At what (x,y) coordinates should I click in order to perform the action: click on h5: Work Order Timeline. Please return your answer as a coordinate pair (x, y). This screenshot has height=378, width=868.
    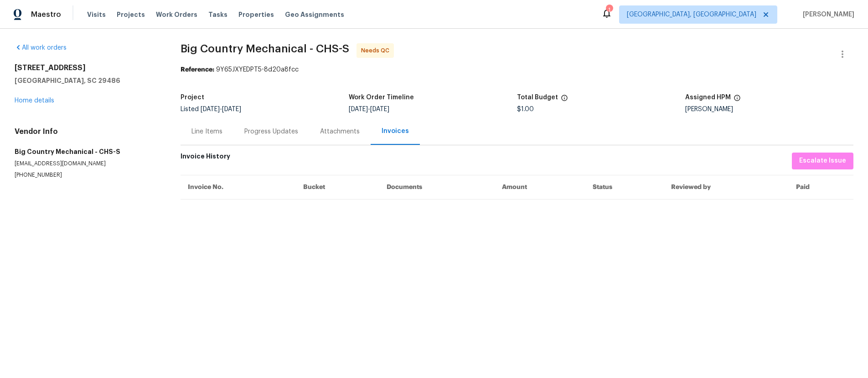
    Looking at the image, I should click on (381, 98).